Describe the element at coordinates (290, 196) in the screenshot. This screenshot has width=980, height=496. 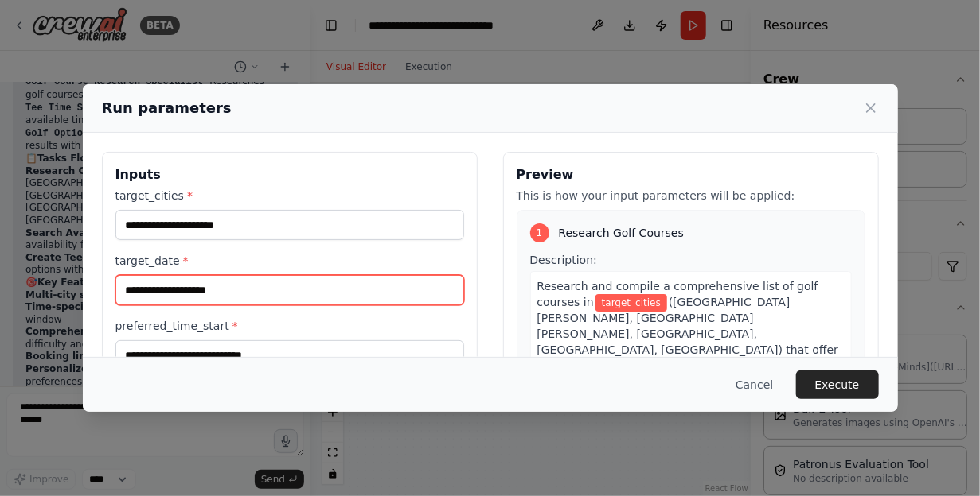
I see `label: target_cities` at that location.